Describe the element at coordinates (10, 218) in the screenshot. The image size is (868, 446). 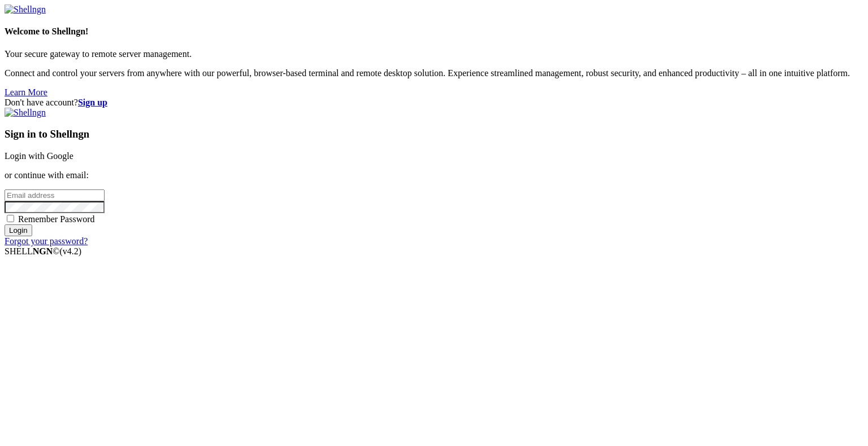
I see `input: Remember Password` at that location.